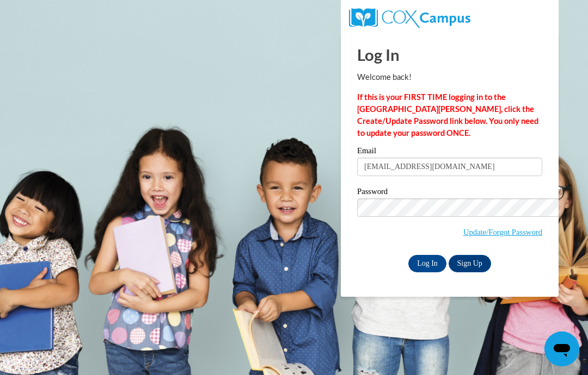  Describe the element at coordinates (409, 17) in the screenshot. I see `a: COX Campus` at that location.